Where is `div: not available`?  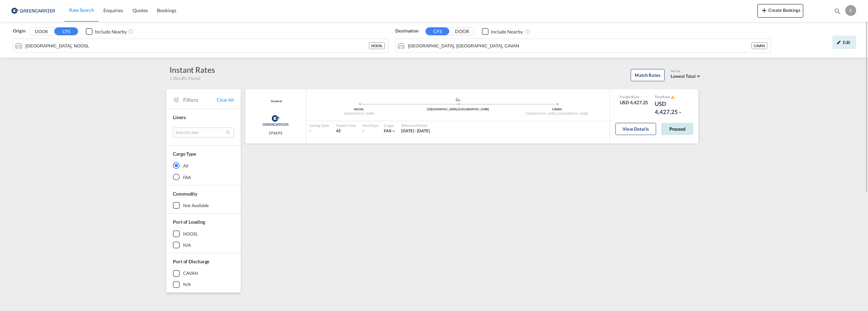 div: not available is located at coordinates (196, 206).